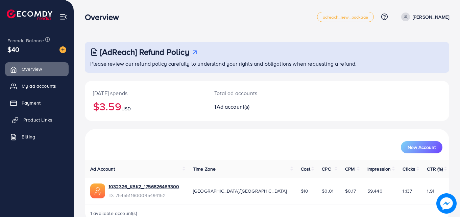 The width and height of the screenshot is (460, 217). Describe the element at coordinates (145, 106) in the screenshot. I see `h2: $3.59` at that location.